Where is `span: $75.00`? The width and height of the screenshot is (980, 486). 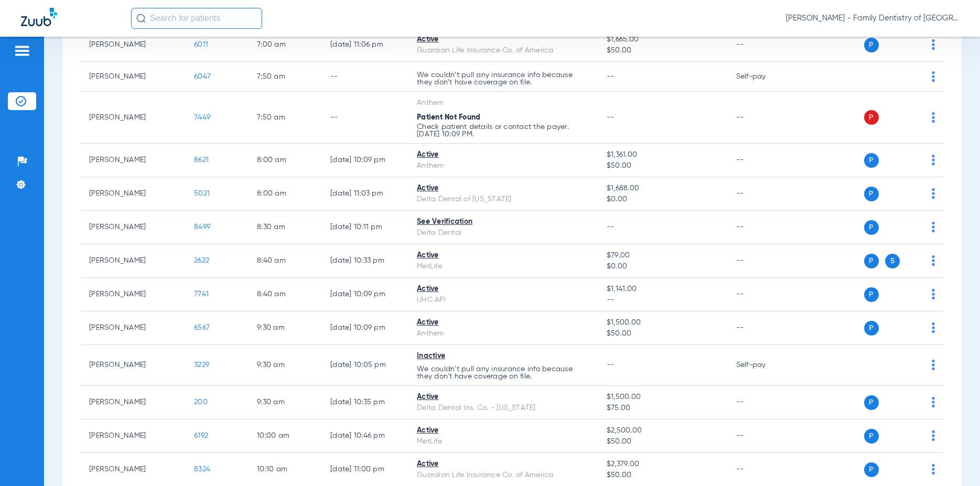 span: $75.00 is located at coordinates (663, 408).